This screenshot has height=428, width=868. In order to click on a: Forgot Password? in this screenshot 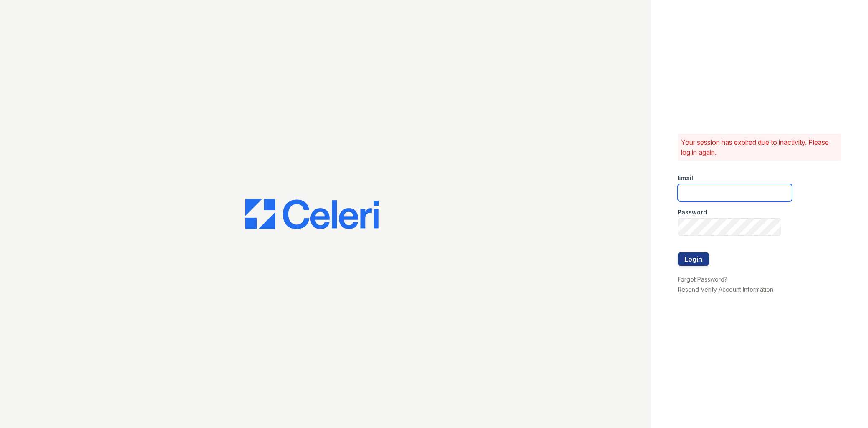, I will do `click(702, 279)`.